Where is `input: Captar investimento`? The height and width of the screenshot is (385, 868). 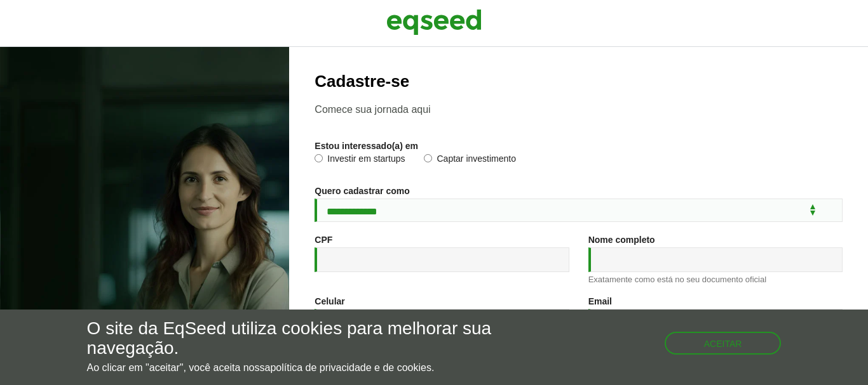
input: Captar investimento is located at coordinates (427, 158).